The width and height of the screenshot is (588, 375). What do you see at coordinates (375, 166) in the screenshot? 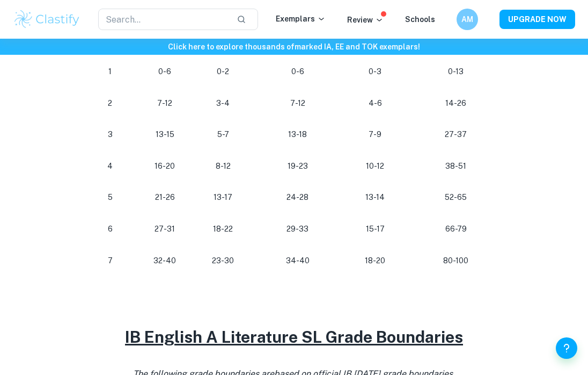
I see `p: 10-12` at bounding box center [375, 166].